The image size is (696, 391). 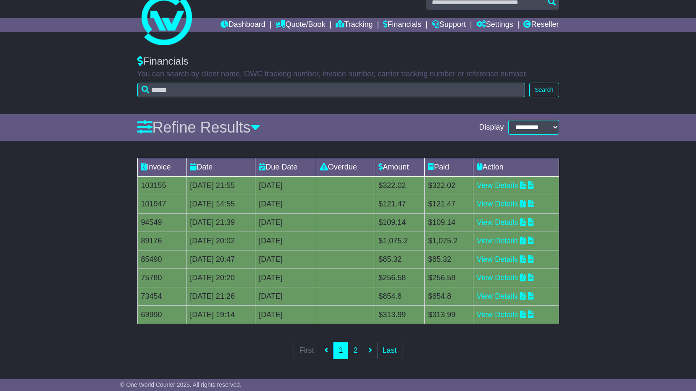 What do you see at coordinates (162, 278) in the screenshot?
I see `td: 75780` at bounding box center [162, 278].